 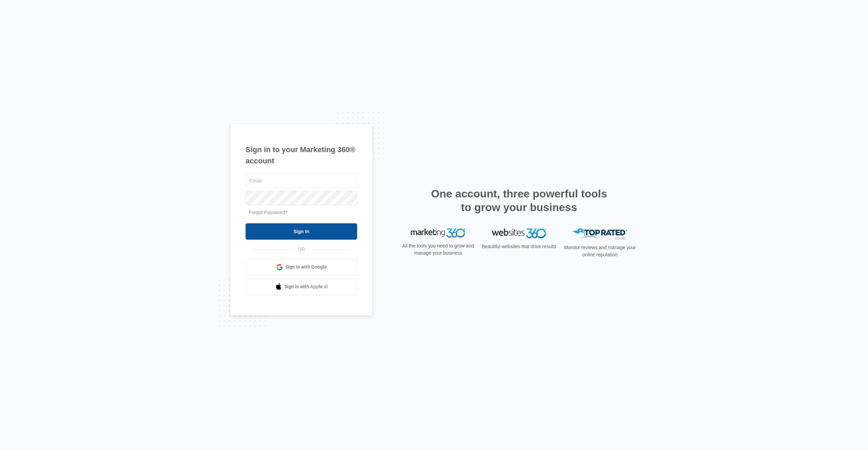 What do you see at coordinates (302, 231) in the screenshot?
I see `input: Sign In` at bounding box center [302, 231].